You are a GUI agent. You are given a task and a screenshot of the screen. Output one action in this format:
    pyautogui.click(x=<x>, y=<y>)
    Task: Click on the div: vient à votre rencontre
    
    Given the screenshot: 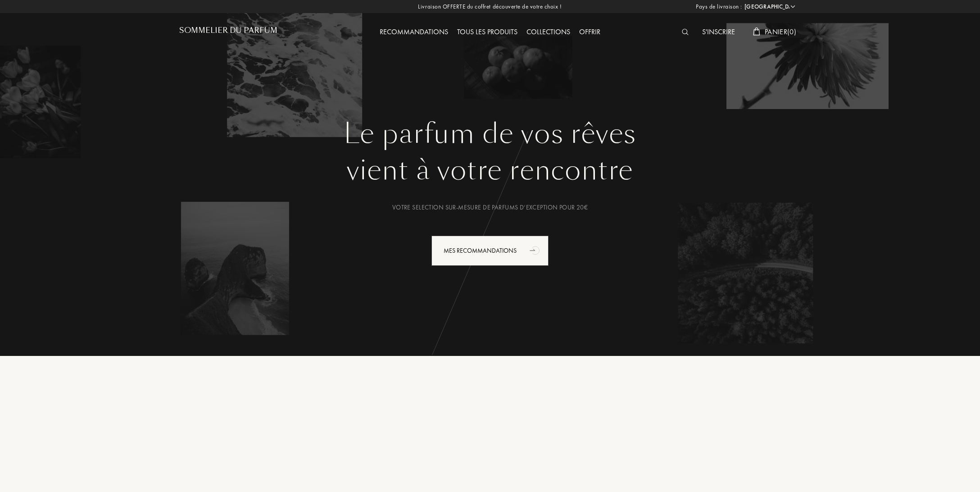 What is the action you would take?
    pyautogui.click(x=490, y=170)
    